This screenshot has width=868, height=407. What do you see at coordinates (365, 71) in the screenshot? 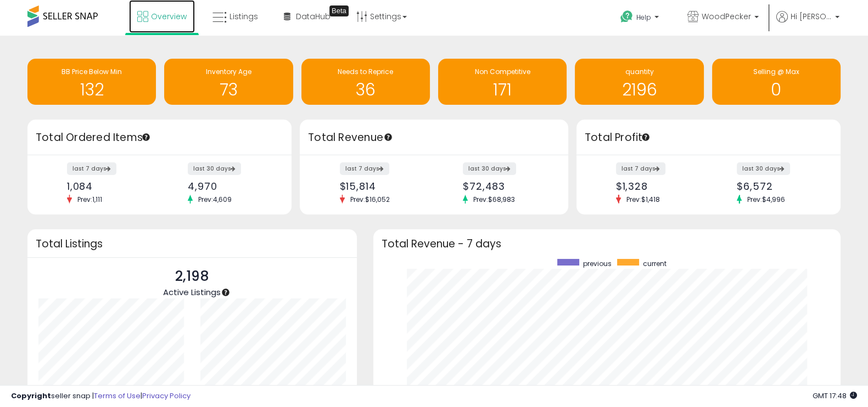
I see `span: Needs to Reprice` at bounding box center [365, 71].